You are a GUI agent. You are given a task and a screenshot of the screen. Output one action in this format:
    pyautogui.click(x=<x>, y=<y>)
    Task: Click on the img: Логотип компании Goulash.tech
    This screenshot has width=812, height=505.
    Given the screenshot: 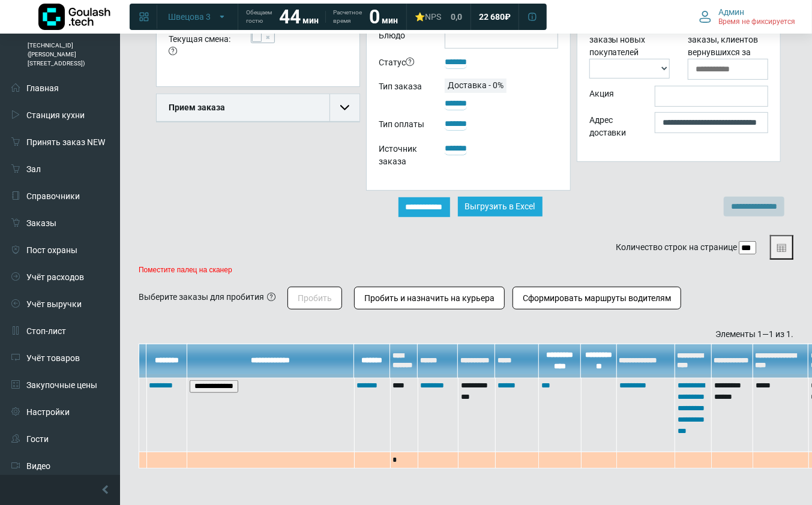 What is the action you would take?
    pyautogui.click(x=74, y=17)
    